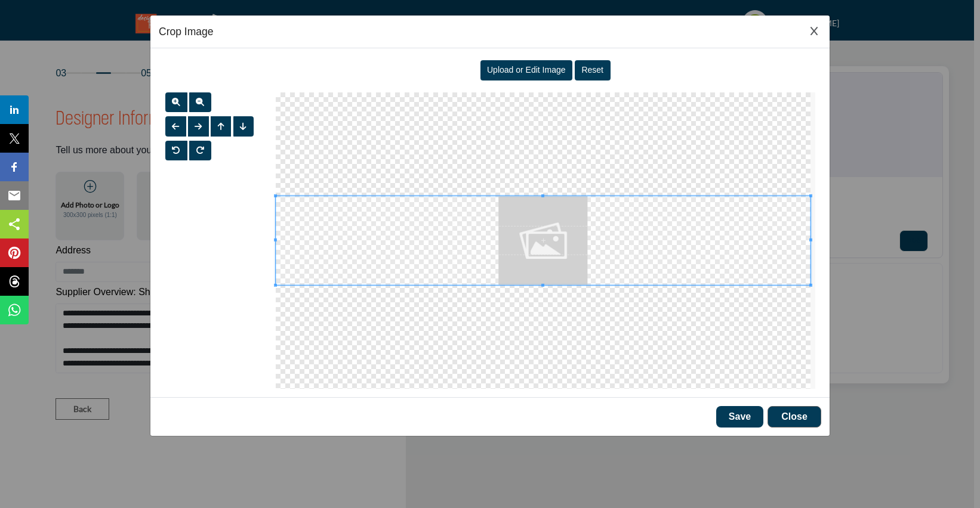  I want to click on button: Reset, so click(593, 70).